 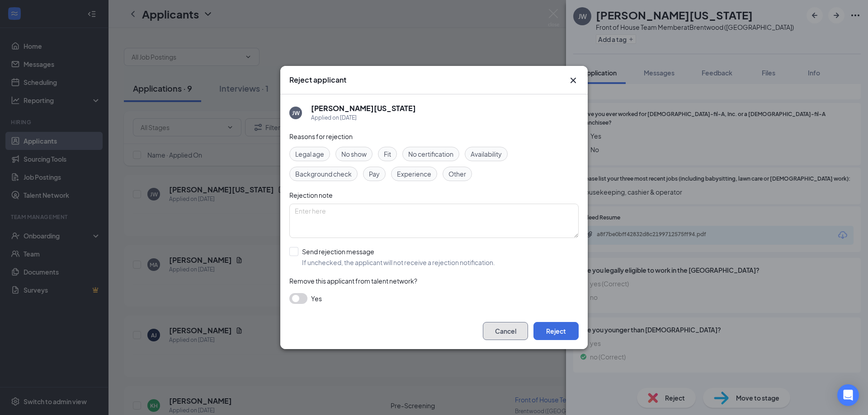 What do you see at coordinates (457, 173) in the screenshot?
I see `span: Other` at bounding box center [457, 173].